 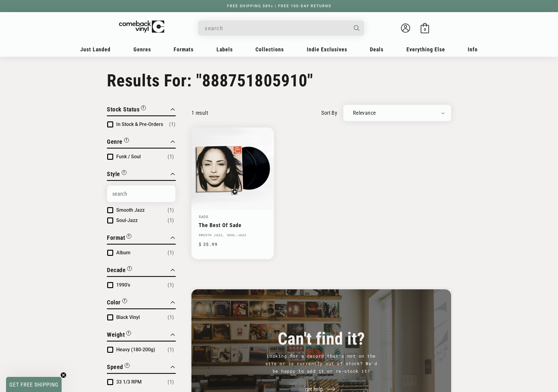 What do you see at coordinates (118, 367) in the screenshot?
I see `button: Filter by Speed` at bounding box center [118, 367].